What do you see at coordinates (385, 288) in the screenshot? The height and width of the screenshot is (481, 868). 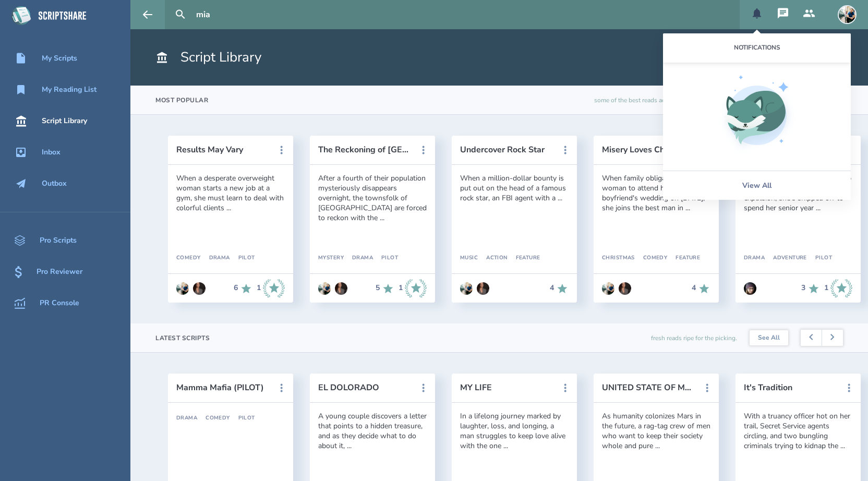 I see `div: 5 Recommends` at bounding box center [385, 288].